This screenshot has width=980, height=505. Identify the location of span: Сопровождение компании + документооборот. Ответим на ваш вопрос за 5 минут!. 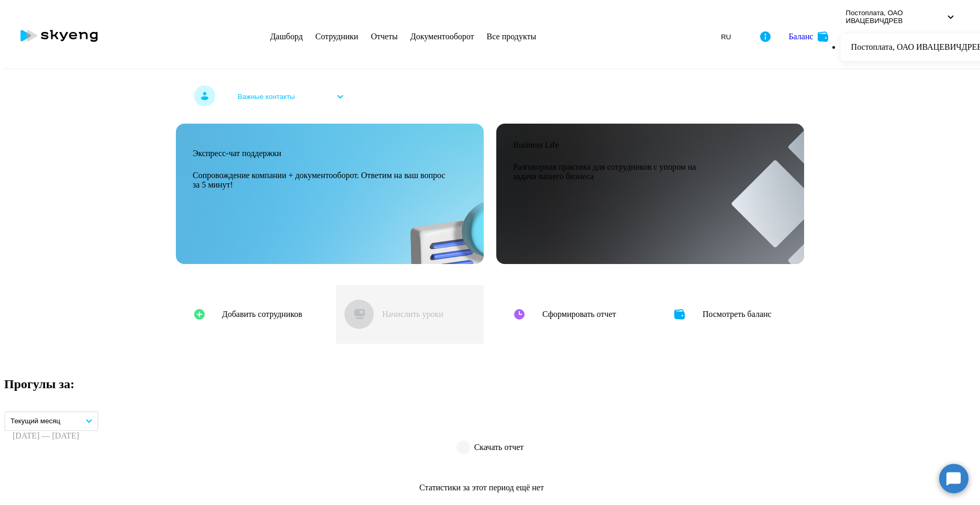
(318, 179).